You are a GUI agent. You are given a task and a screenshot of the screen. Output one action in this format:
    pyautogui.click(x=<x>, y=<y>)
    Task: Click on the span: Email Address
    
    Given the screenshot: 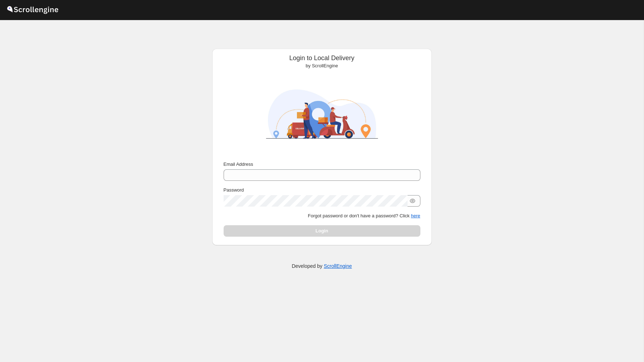 What is the action you would take?
    pyautogui.click(x=238, y=164)
    